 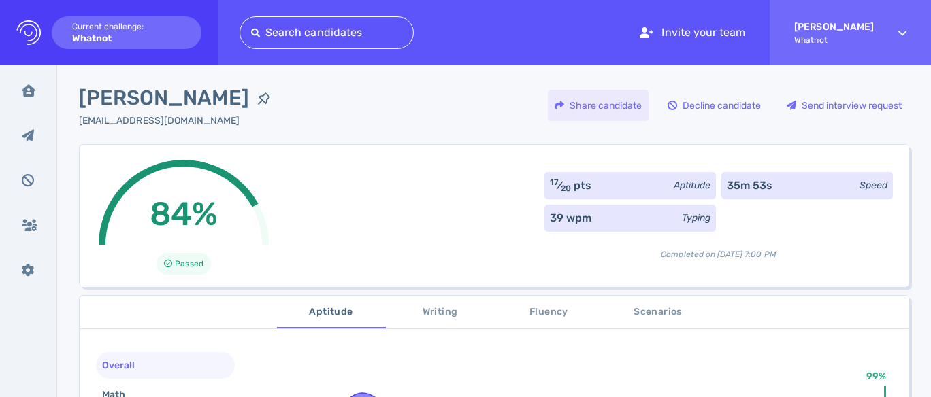 I want to click on div: Typing, so click(x=696, y=218).